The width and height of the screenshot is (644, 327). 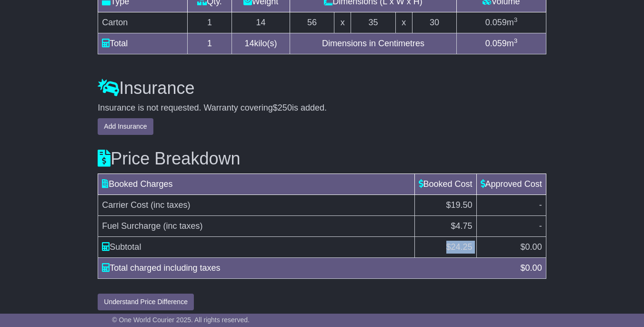 I want to click on span: $4.75, so click(x=461, y=226).